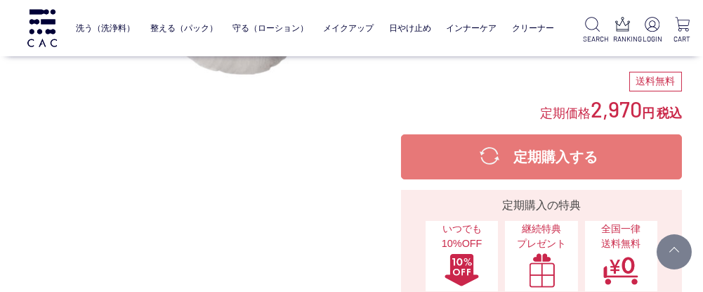 The image size is (703, 292). Describe the element at coordinates (669, 113) in the screenshot. I see `span: 税込` at that location.